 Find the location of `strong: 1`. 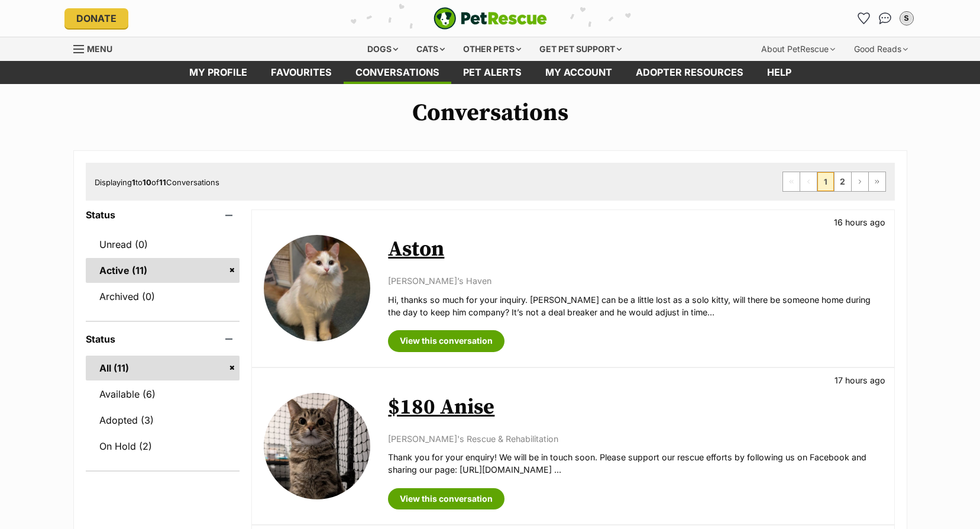

strong: 1 is located at coordinates (134, 183).